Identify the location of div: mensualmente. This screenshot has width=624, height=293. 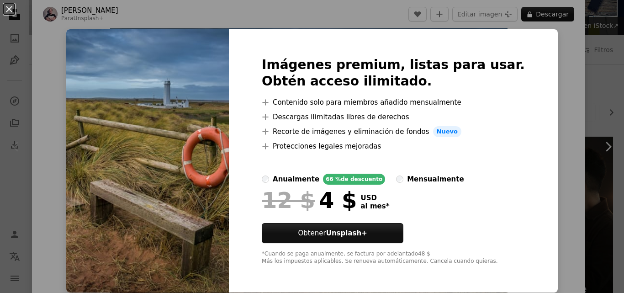
(435, 179).